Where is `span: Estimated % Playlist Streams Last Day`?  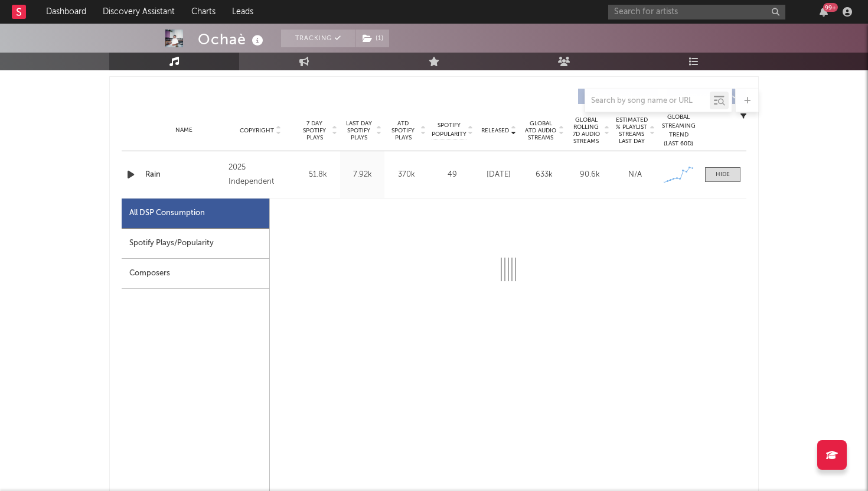
span: Estimated % Playlist Streams Last Day is located at coordinates (631, 130).